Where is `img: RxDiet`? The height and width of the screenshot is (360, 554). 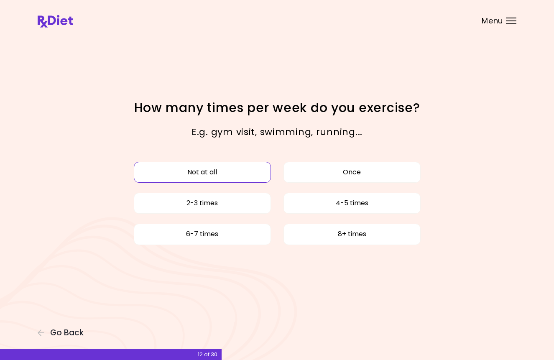
img: RxDiet is located at coordinates (55, 21).